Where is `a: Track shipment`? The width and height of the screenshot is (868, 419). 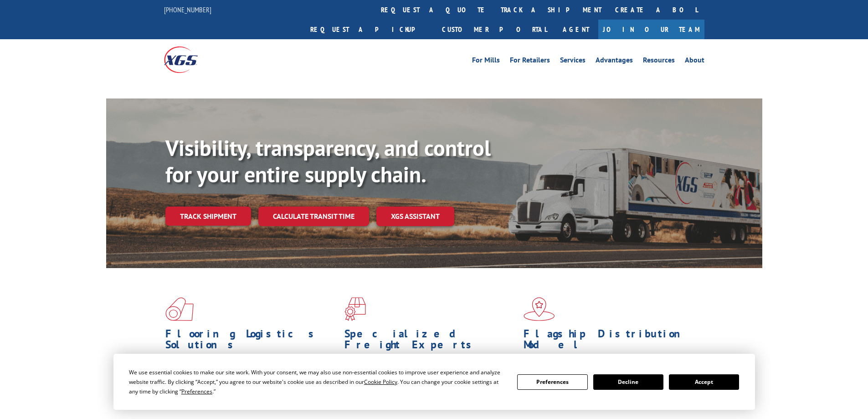 a: Track shipment is located at coordinates (209, 216).